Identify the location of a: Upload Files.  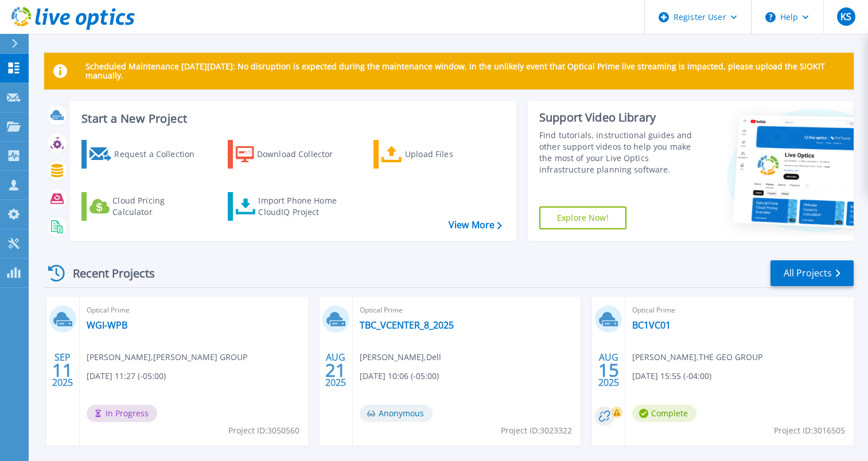
(437, 154).